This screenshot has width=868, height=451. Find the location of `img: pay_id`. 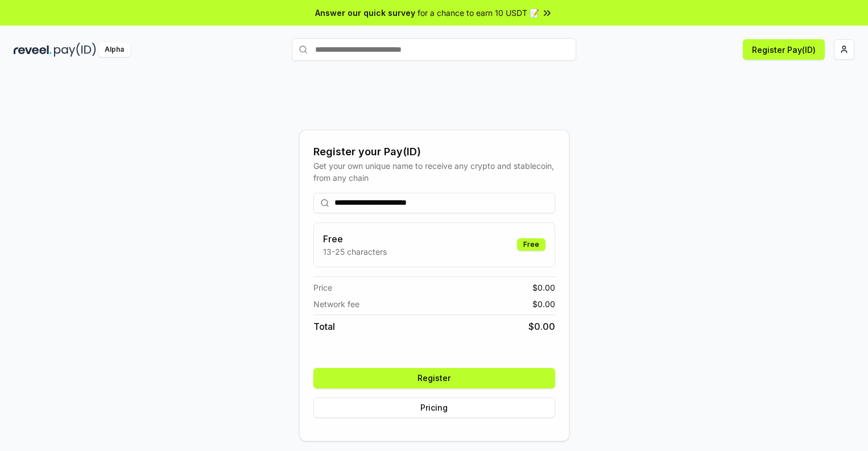

img: pay_id is located at coordinates (75, 49).